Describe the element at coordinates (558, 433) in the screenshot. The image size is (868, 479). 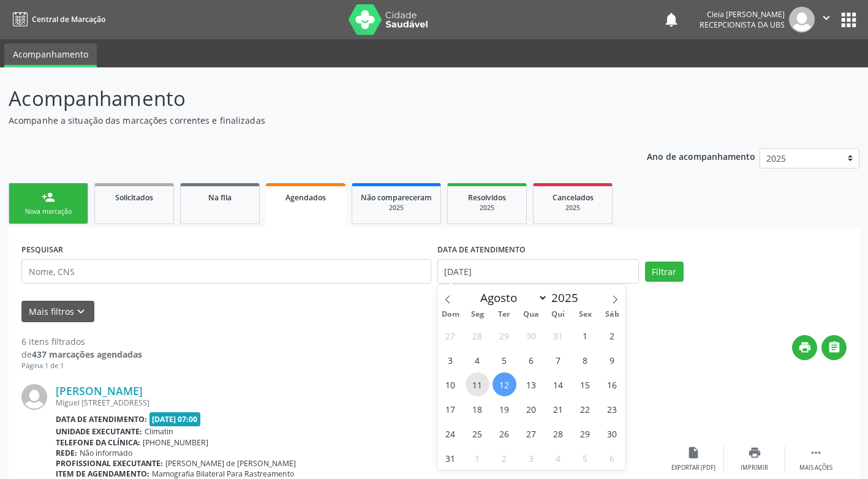
I see `span: Agosto 28, 2025` at that location.